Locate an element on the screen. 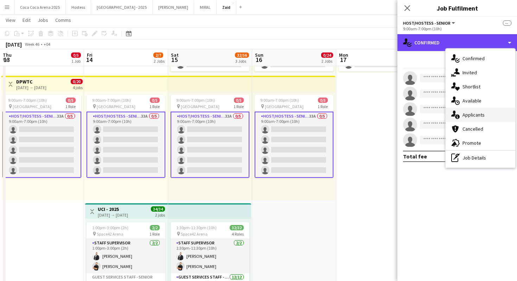 The image size is (517, 281). div: 1 Job is located at coordinates (76, 61).